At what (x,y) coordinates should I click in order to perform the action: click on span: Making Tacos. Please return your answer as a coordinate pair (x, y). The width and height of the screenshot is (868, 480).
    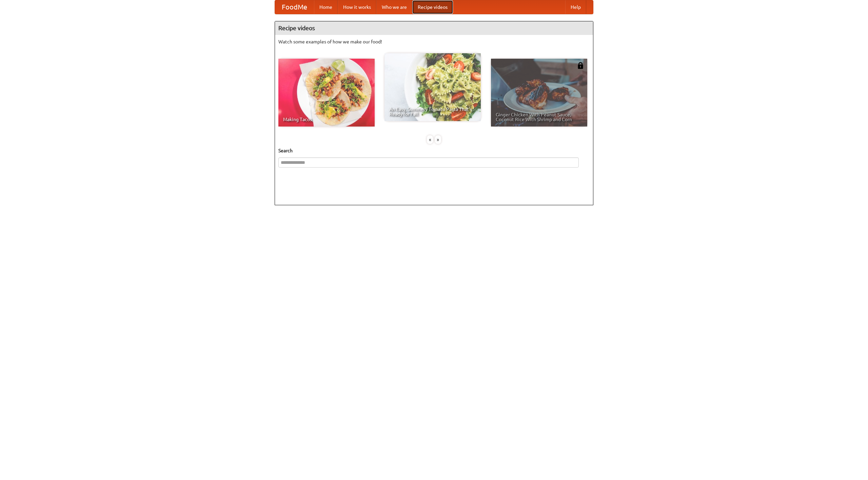
    Looking at the image, I should click on (326, 119).